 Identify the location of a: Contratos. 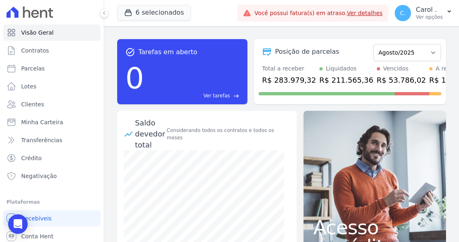
(52, 50).